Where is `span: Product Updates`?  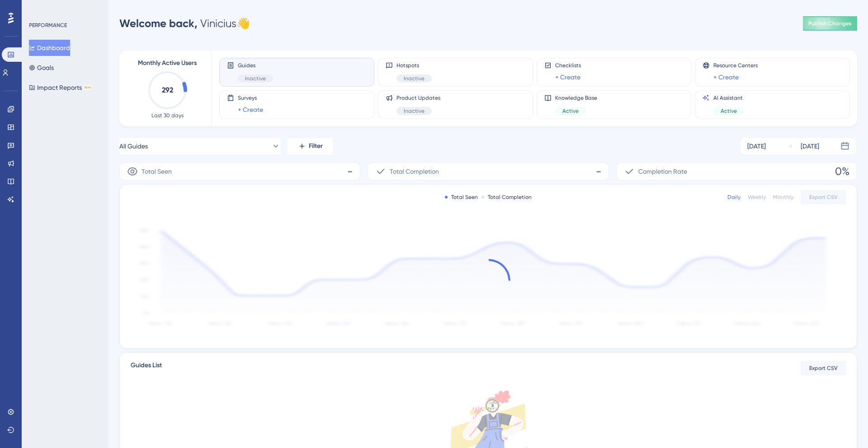
span: Product Updates is located at coordinates (418, 98).